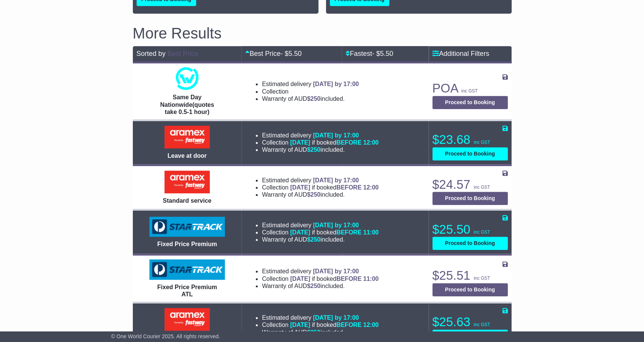  Describe the element at coordinates (273, 53) in the screenshot. I see `a: Best Price- $5.50` at that location.